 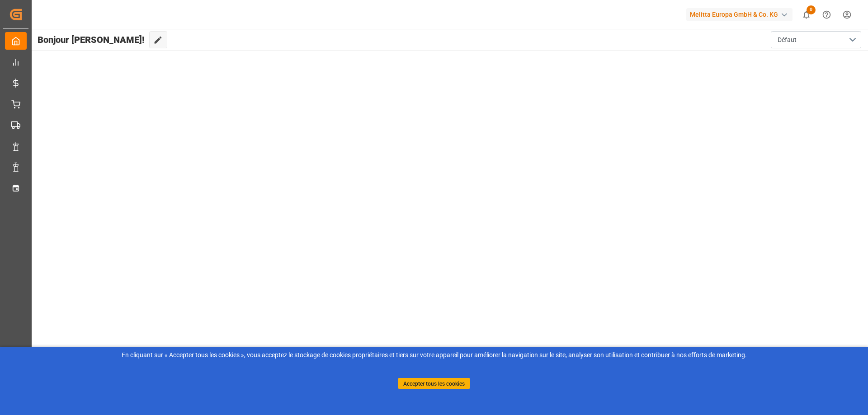 I want to click on font: Défaut, so click(x=787, y=40).